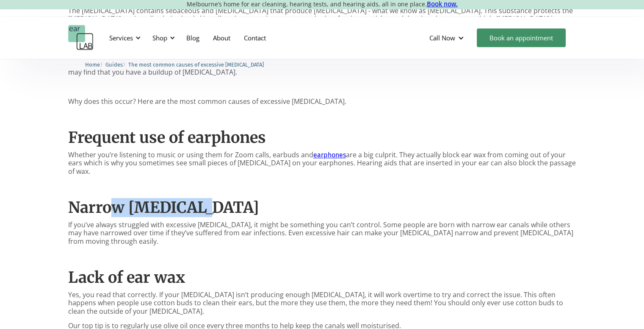 Image resolution: width=644 pixels, height=329 pixels. I want to click on p: Whether you’re listening to music or using them for Zoom calls, earbuds and are a big culprit. Th..., so click(322, 163).